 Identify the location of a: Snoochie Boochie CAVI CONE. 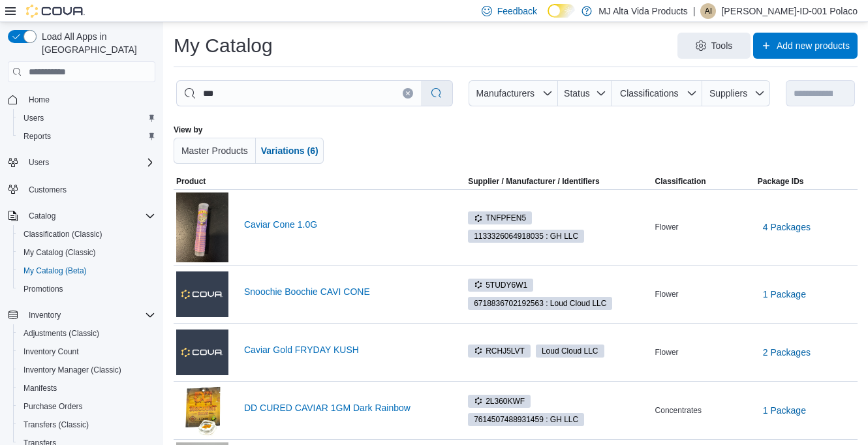
(344, 292).